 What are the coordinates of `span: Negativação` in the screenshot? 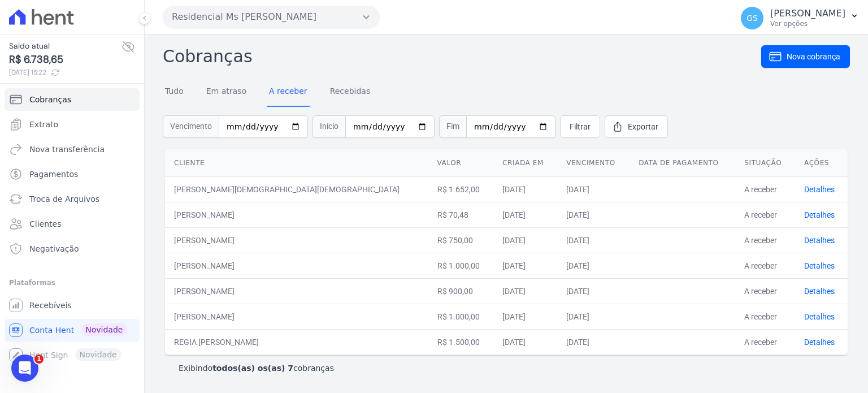 It's located at (54, 249).